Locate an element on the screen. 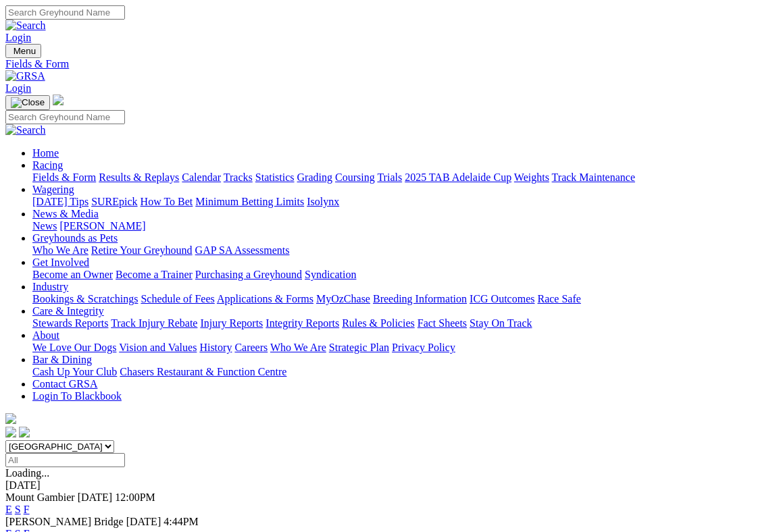 The height and width of the screenshot is (532, 781). a: Purchasing a Greyhound is located at coordinates (249, 274).